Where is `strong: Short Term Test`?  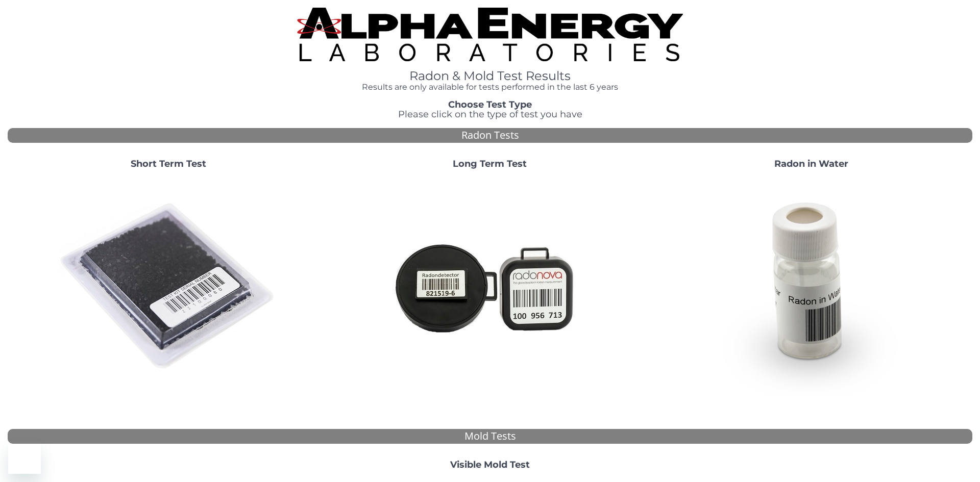
strong: Short Term Test is located at coordinates (169, 164).